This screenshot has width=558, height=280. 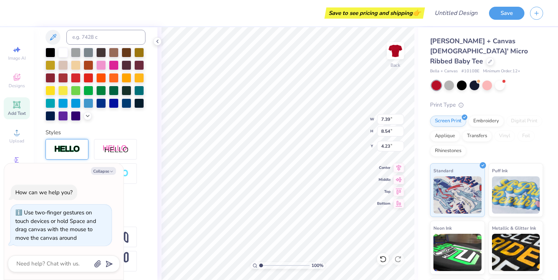 What do you see at coordinates (458, 195) in the screenshot?
I see `img: Standard` at bounding box center [458, 195].